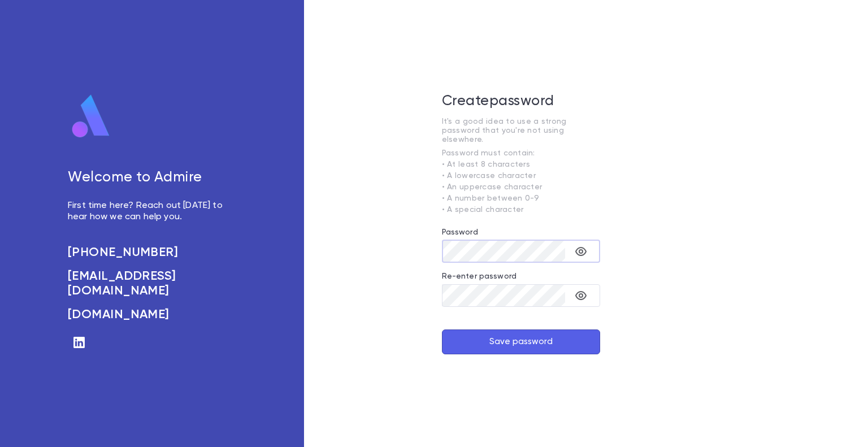 The image size is (868, 447). What do you see at coordinates (479, 276) in the screenshot?
I see `label: Re-enter password` at bounding box center [479, 276].